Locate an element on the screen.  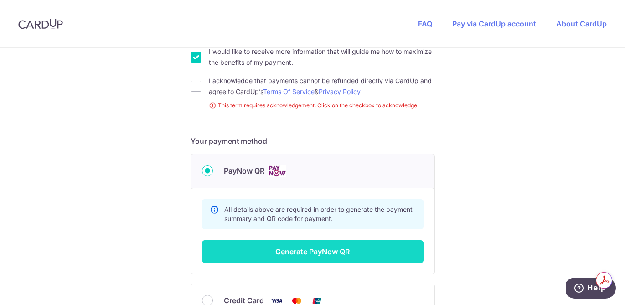
small: This term requires acknowledgement. Click on the checkbox to acknowledge. is located at coordinates (322, 105).